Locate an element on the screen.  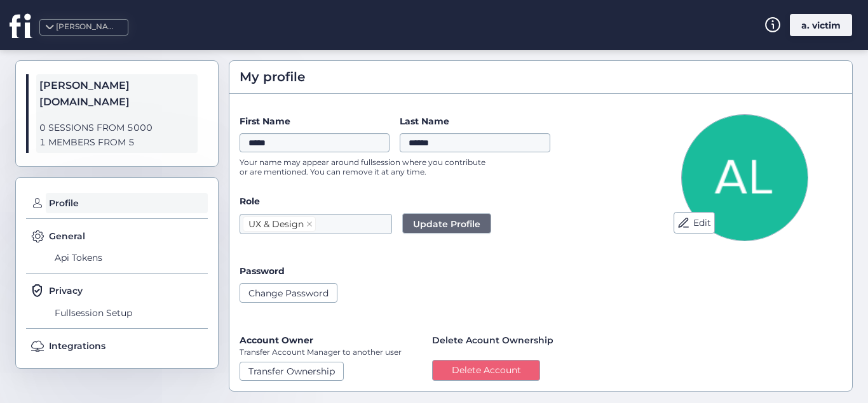
p: Your name may appear around fullsession where you contribute or are mentioned. You can remove it ... is located at coordinates (367, 167).